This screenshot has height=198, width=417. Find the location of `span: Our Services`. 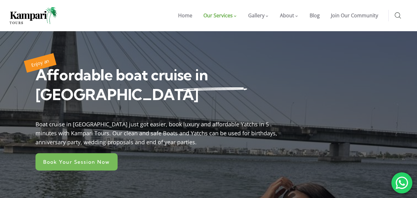

span: Our Services is located at coordinates (218, 15).